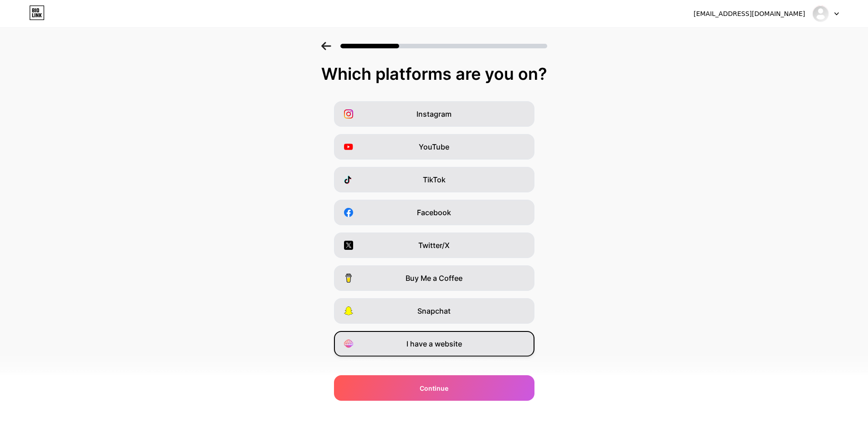 The height and width of the screenshot is (424, 868). I want to click on span: Instagram, so click(434, 114).